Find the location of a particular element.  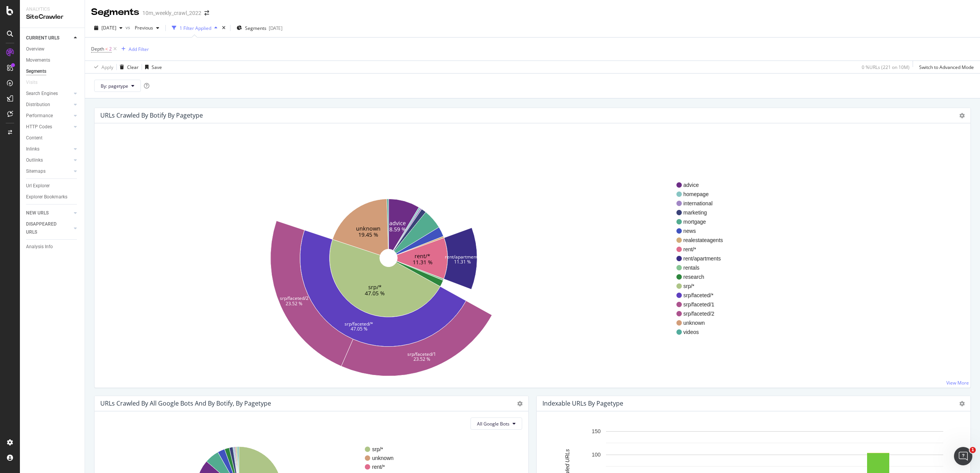

span: realestateagents is located at coordinates (704, 240).